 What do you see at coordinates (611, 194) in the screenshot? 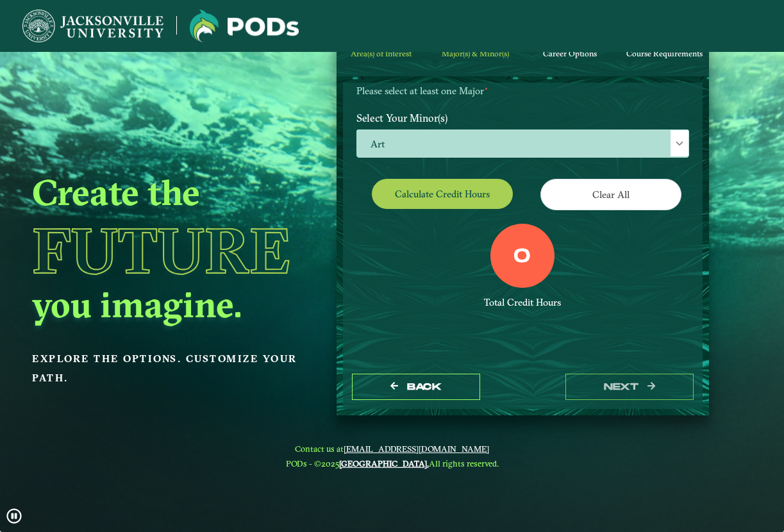
I see `button: Clear All` at bounding box center [611, 194].